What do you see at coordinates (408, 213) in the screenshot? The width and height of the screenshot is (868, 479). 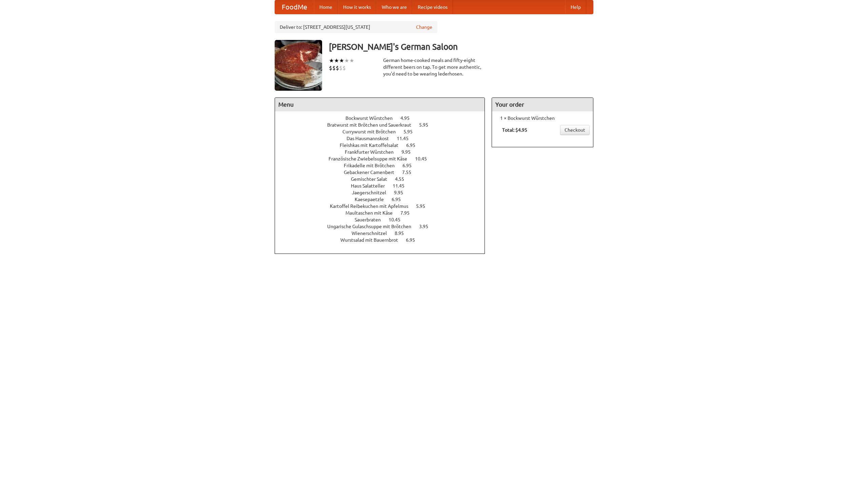 I see `span: 7.95` at bounding box center [408, 213].